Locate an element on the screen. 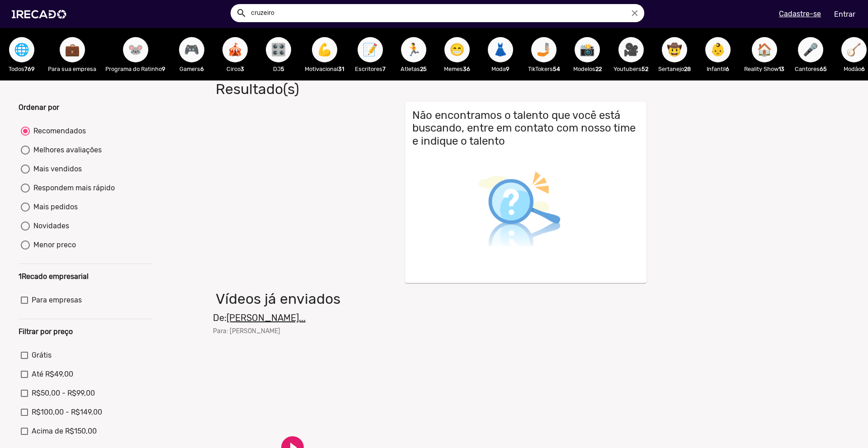 Image resolution: width=868 pixels, height=448 pixels. p: Para sua empresa is located at coordinates (72, 68).